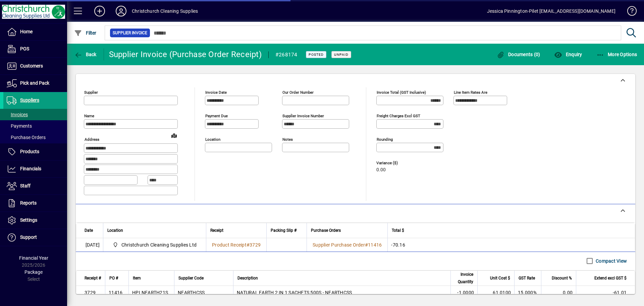  I want to click on span: Staff, so click(25, 186).